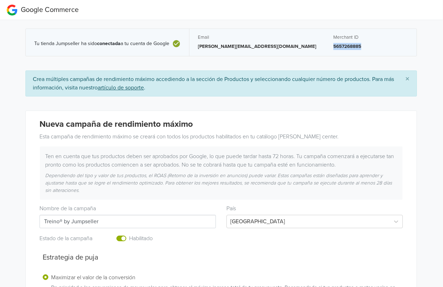 Image resolution: width=443 pixels, height=287 pixels. Describe the element at coordinates (68, 239) in the screenshot. I see `h6: Estado de la campaña` at that location.